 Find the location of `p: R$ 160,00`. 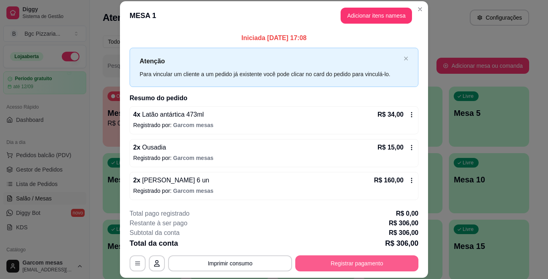

p: R$ 160,00 is located at coordinates (389, 181).